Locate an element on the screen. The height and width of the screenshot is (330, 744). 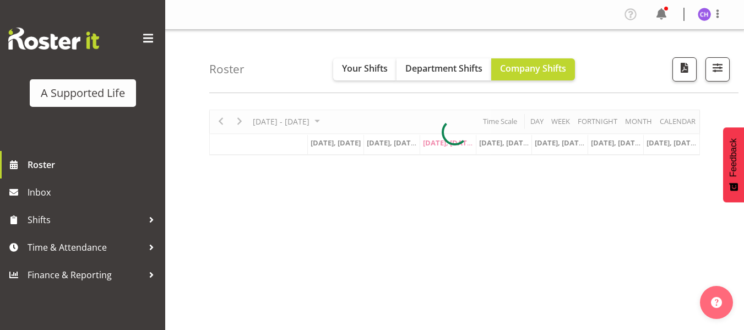
button: Your Shifts is located at coordinates (364, 69).